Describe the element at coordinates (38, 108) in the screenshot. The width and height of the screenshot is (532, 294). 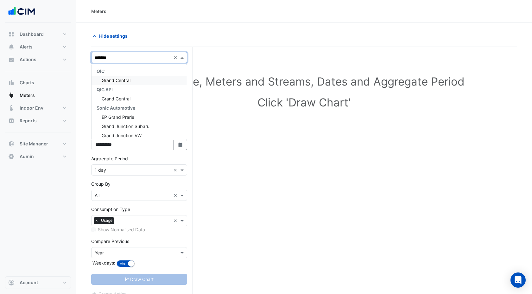
I see `button: Indoor Env` at that location.